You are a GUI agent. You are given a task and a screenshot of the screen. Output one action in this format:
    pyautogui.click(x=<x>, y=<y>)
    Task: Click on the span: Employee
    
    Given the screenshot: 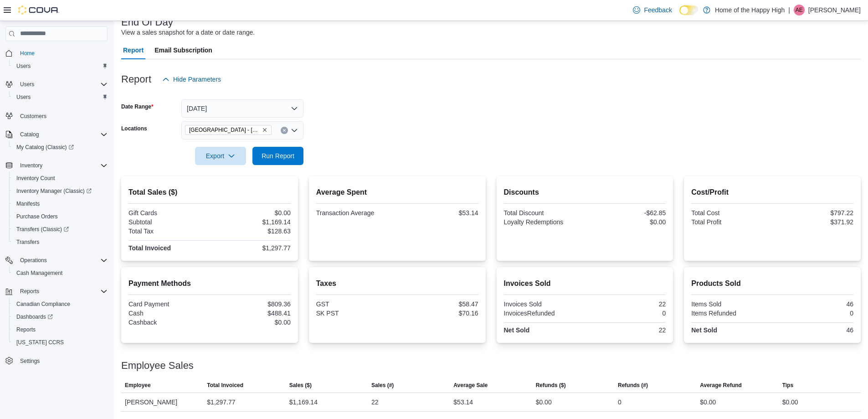 What is the action you would take?
    pyautogui.click(x=137, y=385)
    